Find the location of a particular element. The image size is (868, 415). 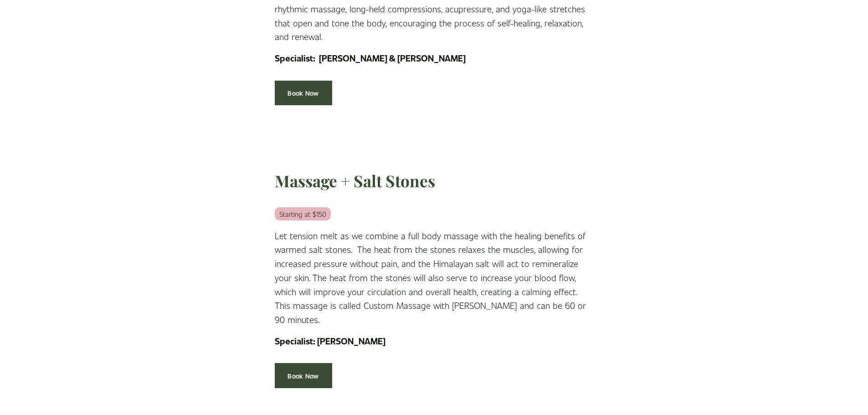

p: Let tension melt as we combine a full body massage with the healing benefits of warmed salt stone... is located at coordinates (434, 278).